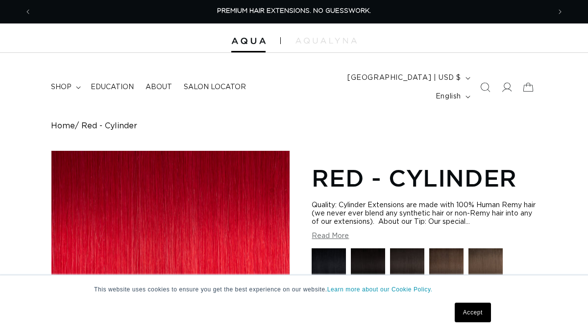  Describe the element at coordinates (448, 97) in the screenshot. I see `span: English` at that location.